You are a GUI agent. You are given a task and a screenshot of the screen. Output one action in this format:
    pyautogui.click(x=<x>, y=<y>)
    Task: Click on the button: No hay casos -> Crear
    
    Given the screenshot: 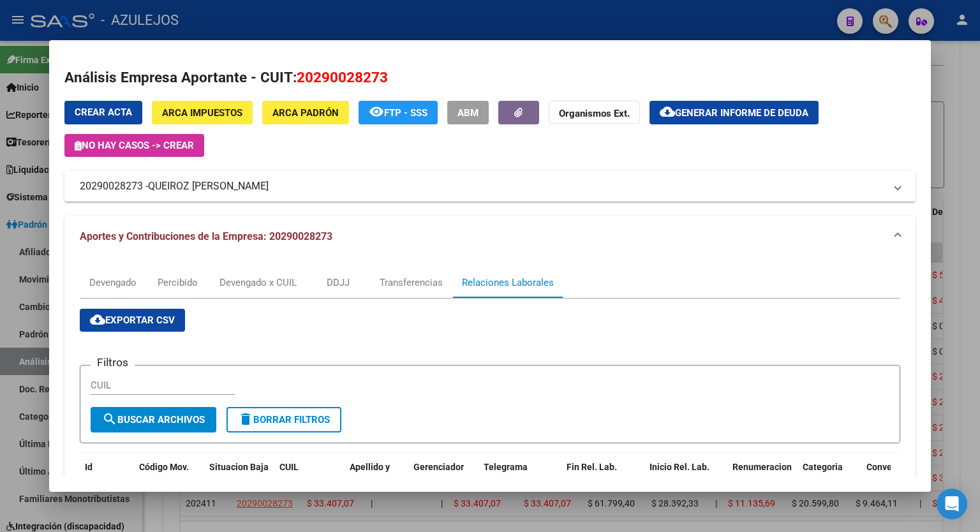 What is the action you would take?
    pyautogui.click(x=134, y=146)
    